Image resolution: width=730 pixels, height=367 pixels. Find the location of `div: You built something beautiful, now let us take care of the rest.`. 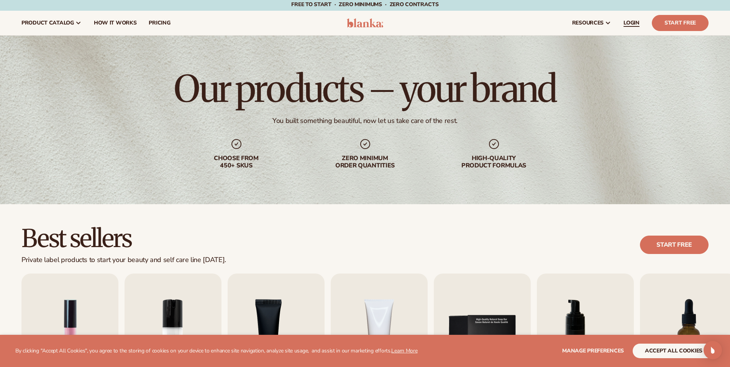

div: You built something beautiful, now let us take care of the rest. is located at coordinates (365, 121).